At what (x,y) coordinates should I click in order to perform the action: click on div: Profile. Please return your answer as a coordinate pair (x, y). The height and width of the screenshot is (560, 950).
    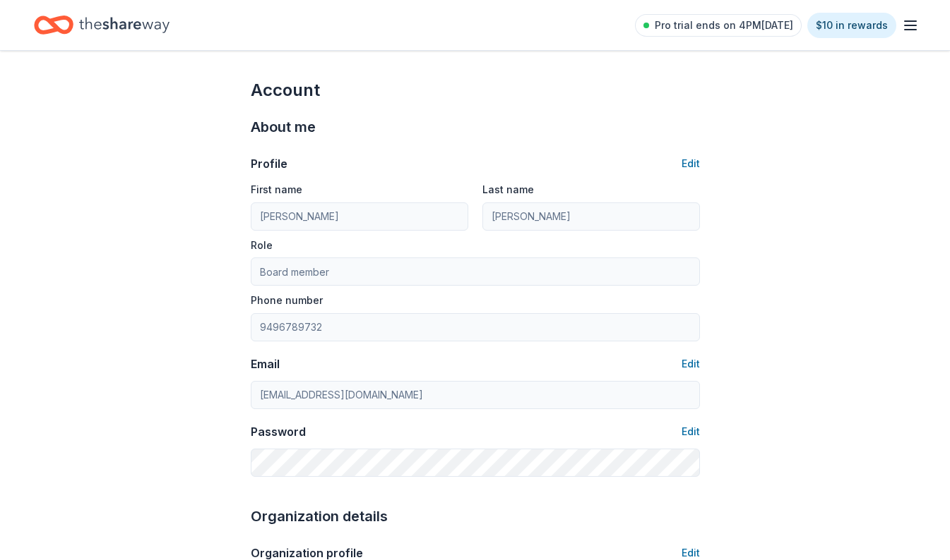
    Looking at the image, I should click on (269, 164).